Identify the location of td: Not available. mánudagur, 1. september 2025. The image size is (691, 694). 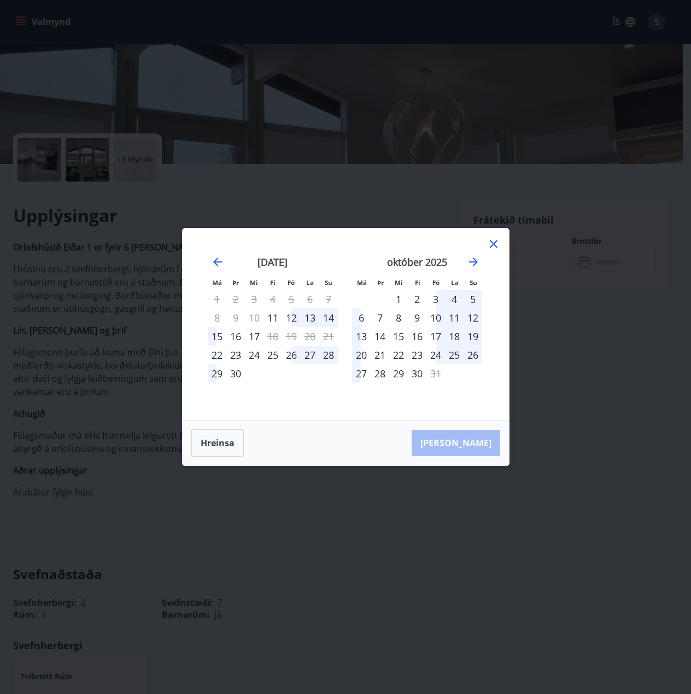
(217, 299).